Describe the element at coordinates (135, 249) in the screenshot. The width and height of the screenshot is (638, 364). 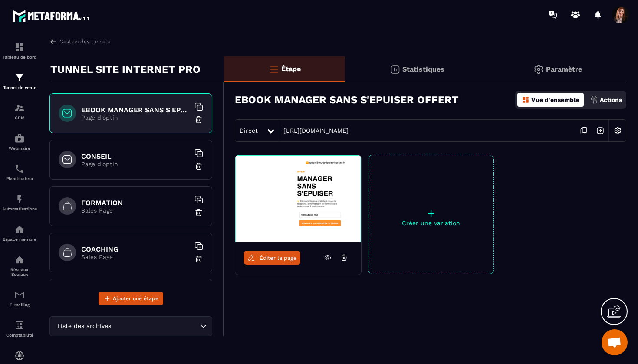
I see `h6: COACHING` at that location.